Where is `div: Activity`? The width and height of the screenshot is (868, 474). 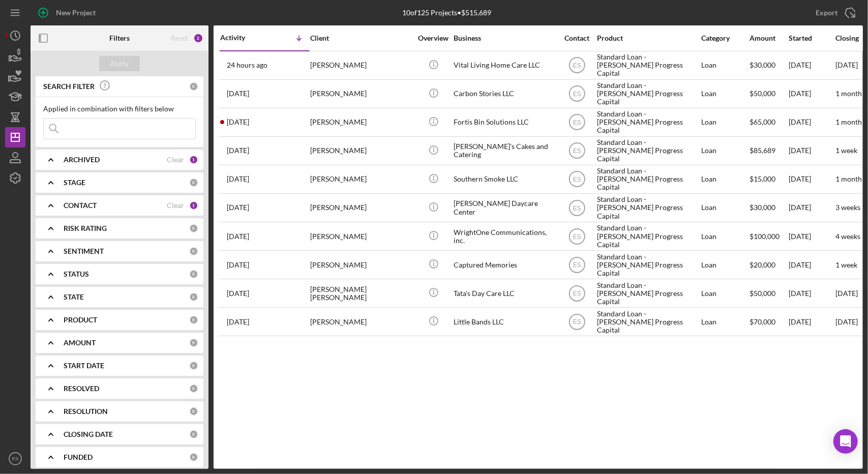 div: Activity is located at coordinates (243, 38).